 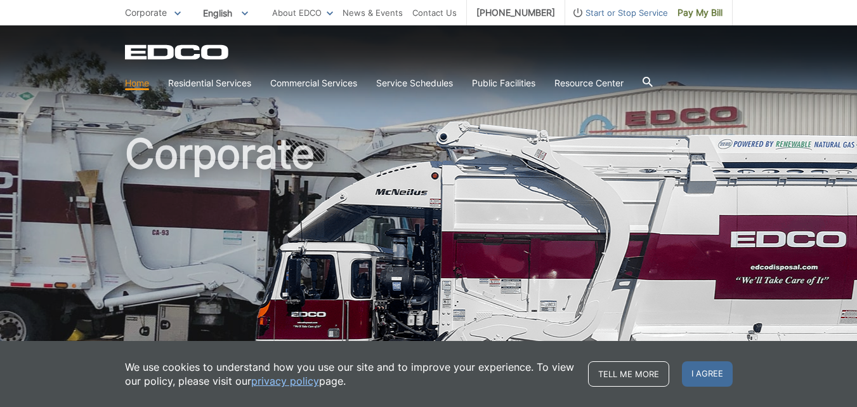 I want to click on a: privacy policy, so click(x=285, y=381).